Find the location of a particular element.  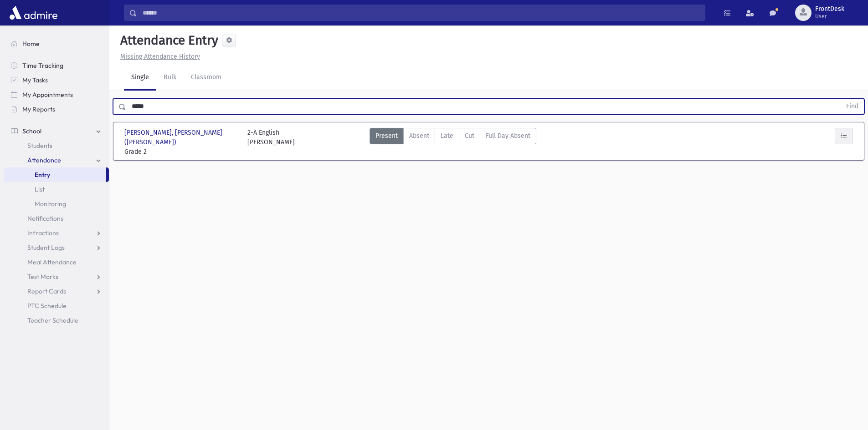

span: User is located at coordinates (830, 17).